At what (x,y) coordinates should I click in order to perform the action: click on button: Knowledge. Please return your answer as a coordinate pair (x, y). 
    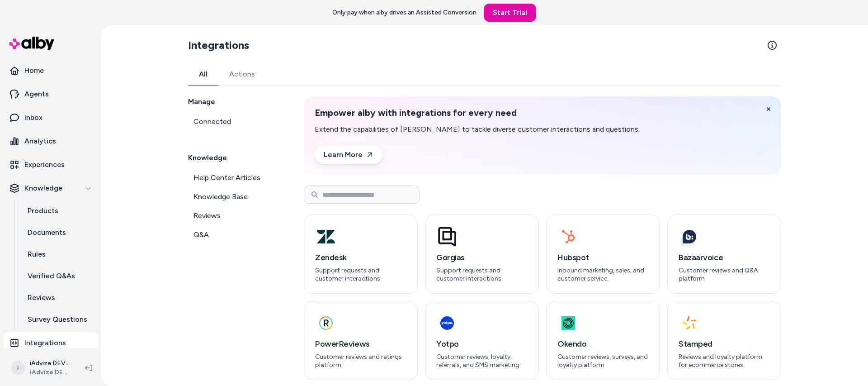
    Looking at the image, I should click on (51, 188).